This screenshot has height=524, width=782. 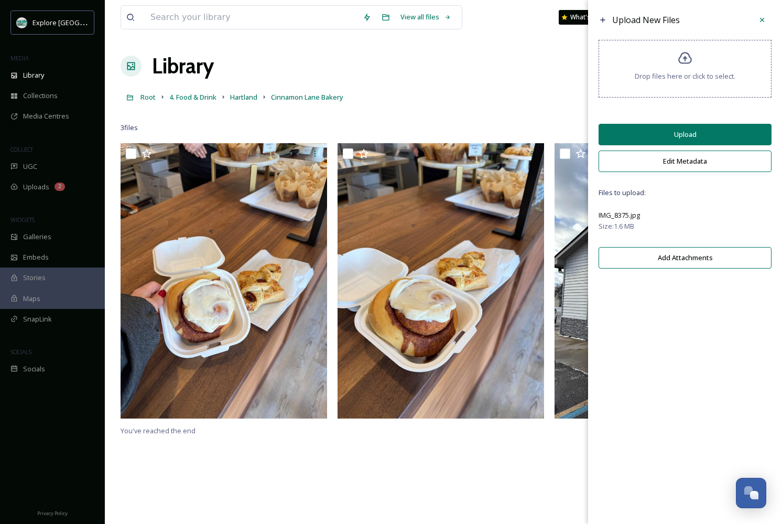 What do you see at coordinates (193, 97) in the screenshot?
I see `span: 4. Food & Drink` at bounding box center [193, 97].